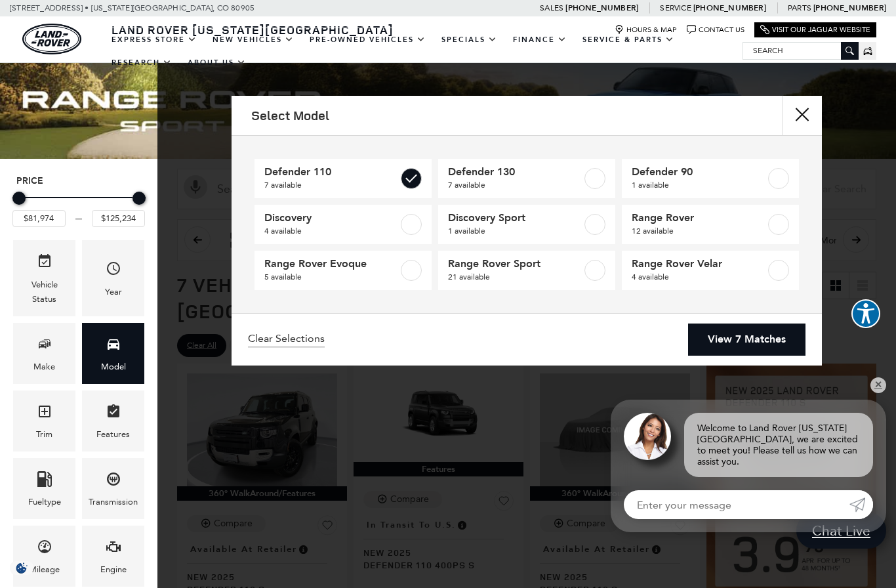  I want to click on span: Year, so click(114, 270).